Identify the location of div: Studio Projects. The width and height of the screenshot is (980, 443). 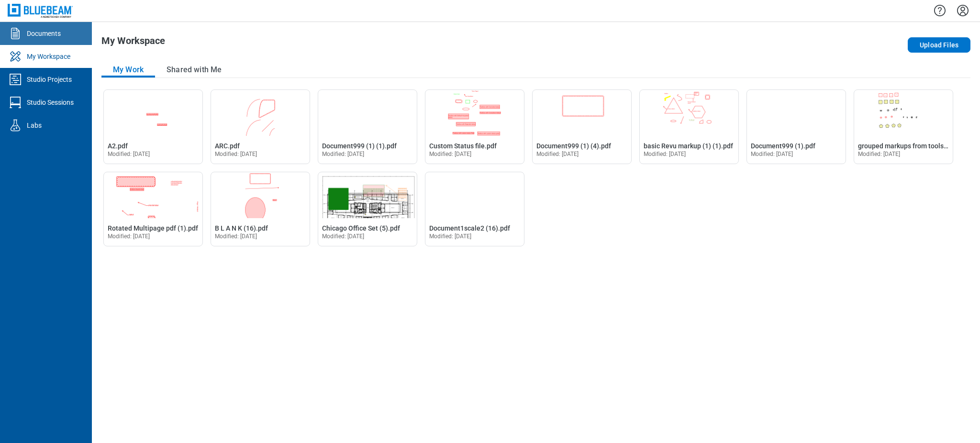
(49, 80).